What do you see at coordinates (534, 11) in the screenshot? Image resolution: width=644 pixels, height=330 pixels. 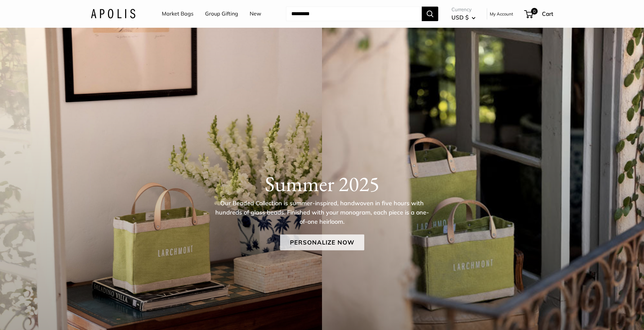 I see `span: 0` at bounding box center [534, 11].